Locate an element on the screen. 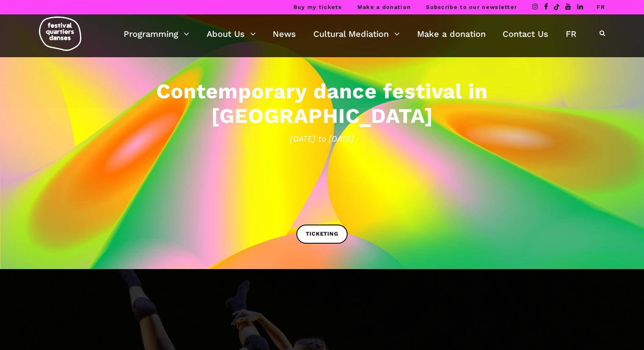 Image resolution: width=644 pixels, height=350 pixels. a: News is located at coordinates (284, 34).